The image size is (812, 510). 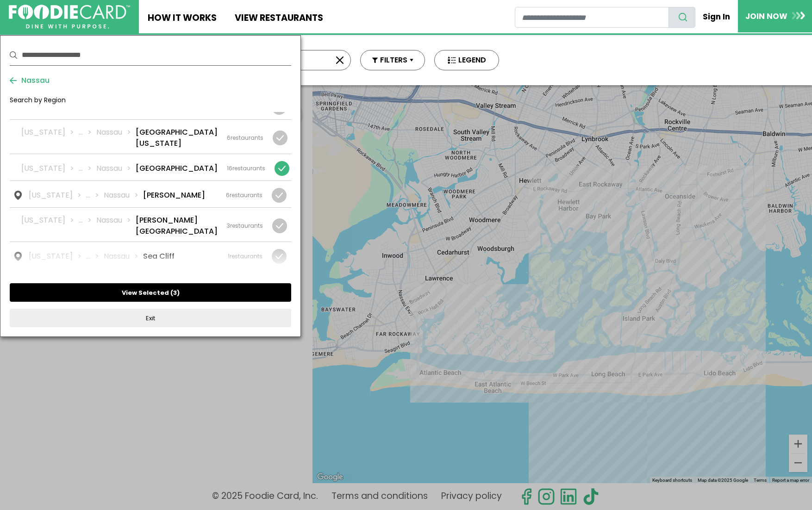 What do you see at coordinates (682, 17) in the screenshot?
I see `button: search` at bounding box center [682, 17].